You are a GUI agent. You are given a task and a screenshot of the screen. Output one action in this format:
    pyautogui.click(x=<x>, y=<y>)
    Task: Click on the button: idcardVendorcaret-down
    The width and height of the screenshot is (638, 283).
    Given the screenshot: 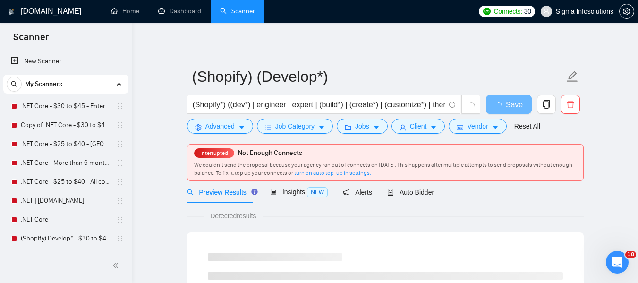 What is the action you would take?
    pyautogui.click(x=477, y=126)
    